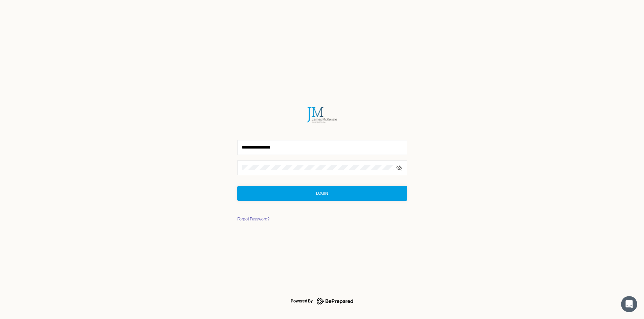 This screenshot has height=319, width=644. Describe the element at coordinates (48, 14) in the screenshot. I see `div: The team typically replies in a day.` at that location.